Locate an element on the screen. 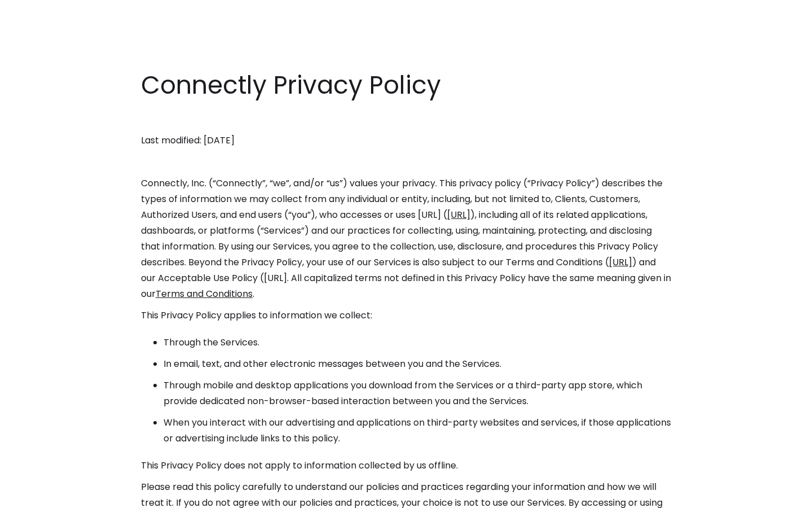  li: In email, text, and other electronic messages between you and the Services. is located at coordinates (418, 364).